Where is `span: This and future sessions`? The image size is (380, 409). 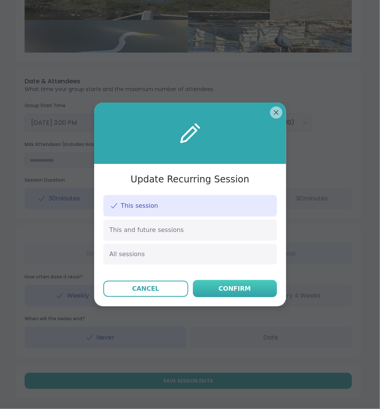 span: This and future sessions is located at coordinates (147, 230).